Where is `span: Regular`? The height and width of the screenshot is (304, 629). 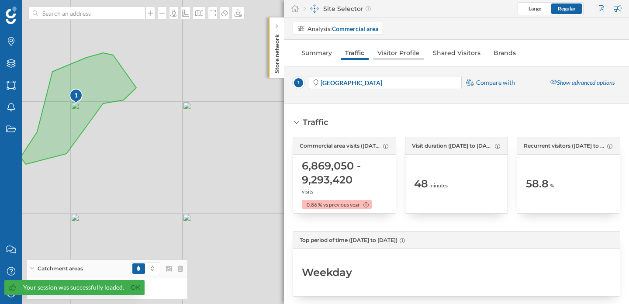
span: Regular is located at coordinates (566, 8).